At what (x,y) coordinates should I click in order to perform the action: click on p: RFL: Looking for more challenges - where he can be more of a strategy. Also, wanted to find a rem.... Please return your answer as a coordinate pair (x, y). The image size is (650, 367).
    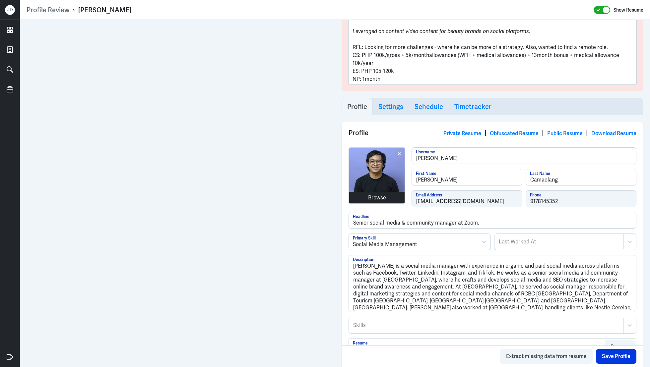
    Looking at the image, I should click on (492, 47).